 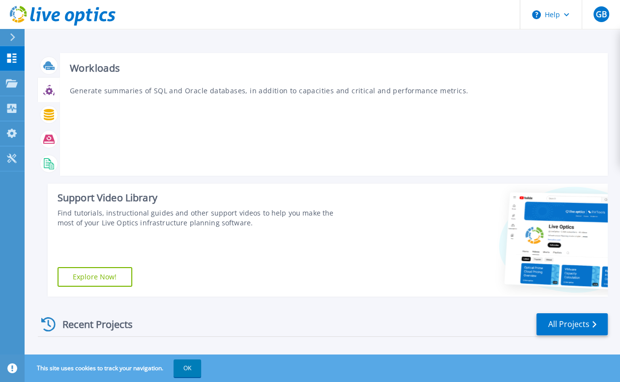 I want to click on span: This site uses cookies to track your navigation., so click(x=114, y=369).